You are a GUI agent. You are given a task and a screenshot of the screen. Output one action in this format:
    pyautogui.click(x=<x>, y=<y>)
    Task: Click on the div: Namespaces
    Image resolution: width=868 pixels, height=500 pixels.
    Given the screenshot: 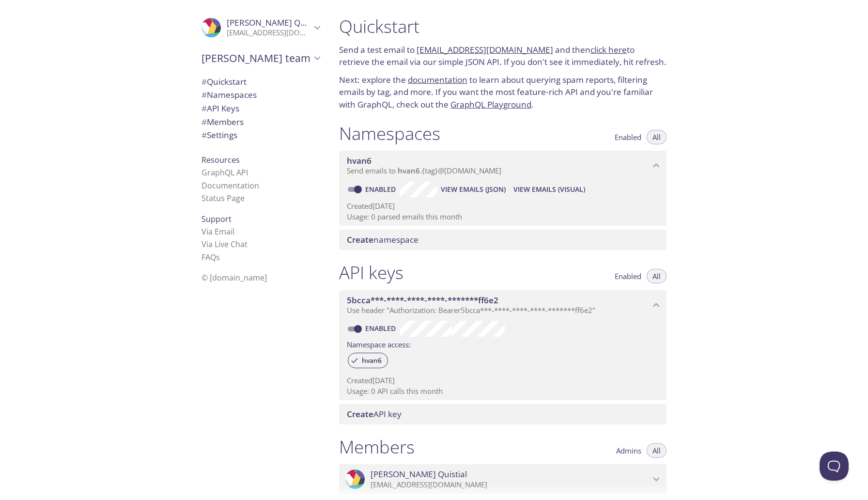 What is the action you would take?
    pyautogui.click(x=260, y=95)
    